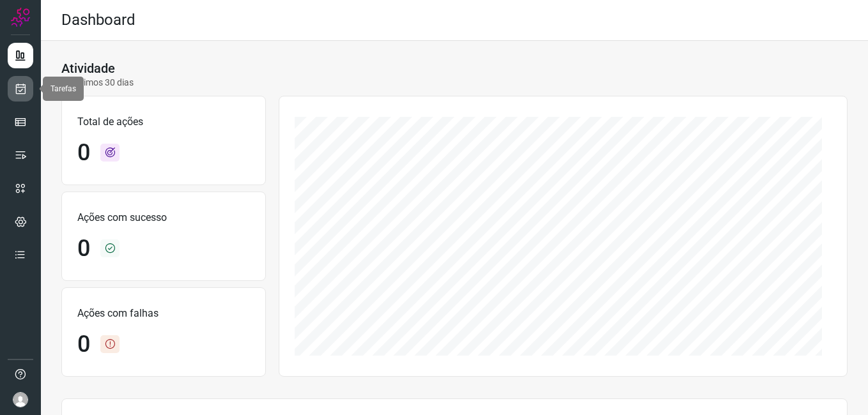 The image size is (868, 415). I want to click on p: Total de ações, so click(164, 122).